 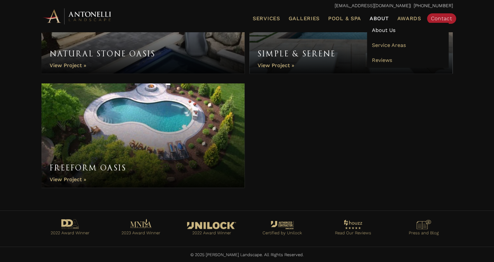 I want to click on a: Reviews, so click(x=408, y=60).